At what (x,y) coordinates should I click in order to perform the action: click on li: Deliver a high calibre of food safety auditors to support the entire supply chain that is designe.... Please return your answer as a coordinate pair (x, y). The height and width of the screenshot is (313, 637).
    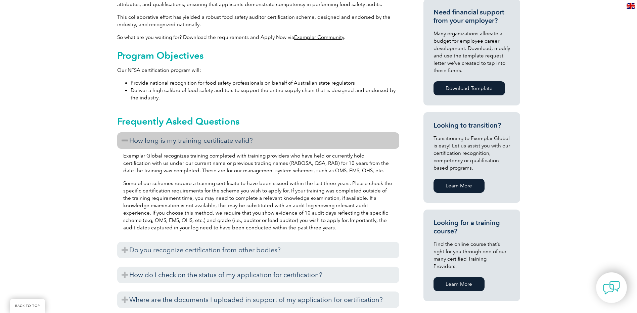
    Looking at the image, I should click on (265, 94).